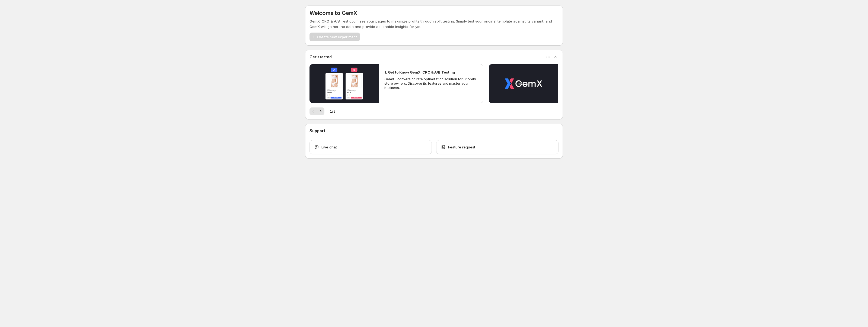 Image resolution: width=868 pixels, height=327 pixels. What do you see at coordinates (334, 13) in the screenshot?
I see `h5: Welcome to GemX` at bounding box center [334, 13].